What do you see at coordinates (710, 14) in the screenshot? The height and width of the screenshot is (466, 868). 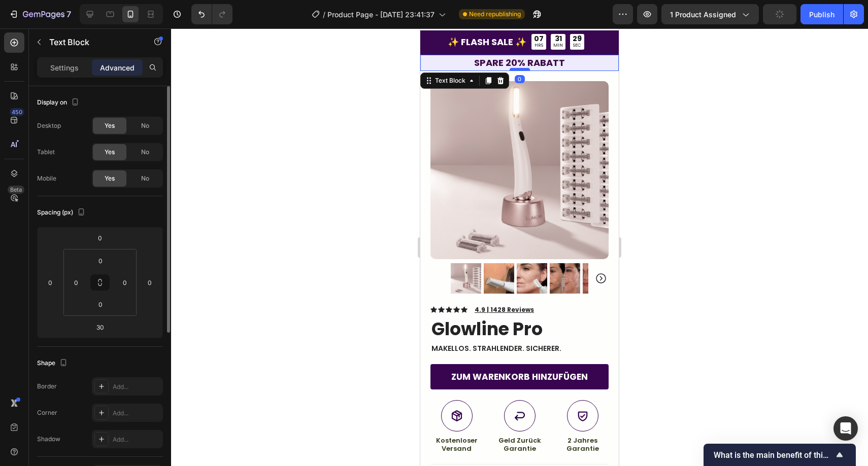 I see `button: 1 product assigned` at bounding box center [710, 14].